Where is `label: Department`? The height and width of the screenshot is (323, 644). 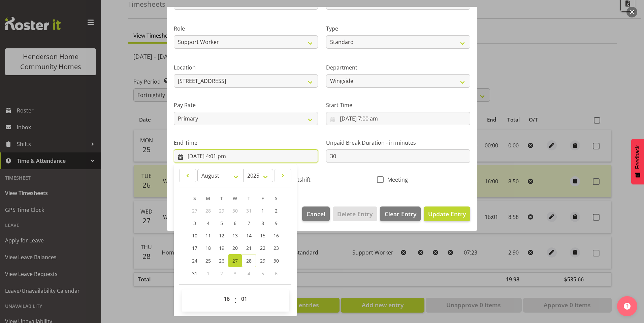 label: Department is located at coordinates (398, 67).